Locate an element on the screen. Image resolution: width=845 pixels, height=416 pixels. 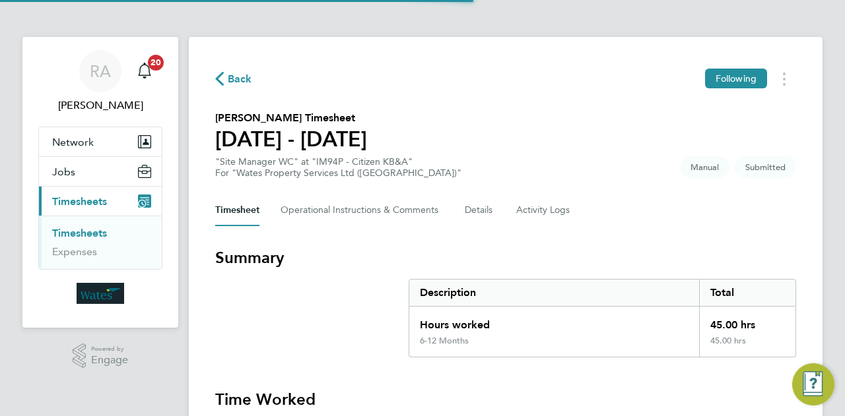
h3: Summary is located at coordinates (506, 258).